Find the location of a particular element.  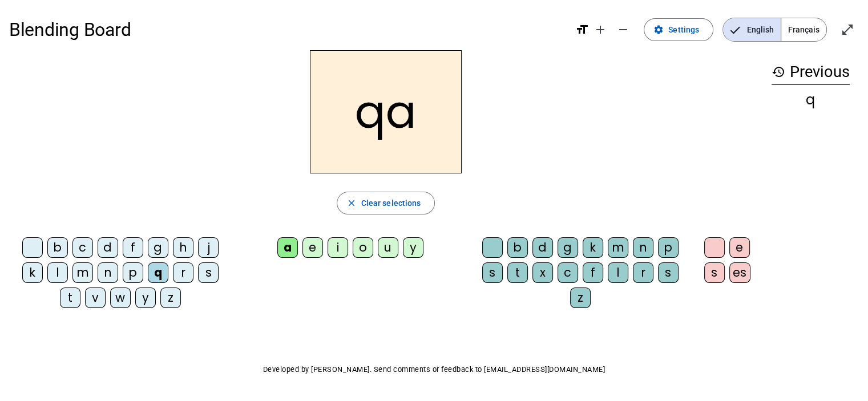

span: Settings is located at coordinates (684, 29).